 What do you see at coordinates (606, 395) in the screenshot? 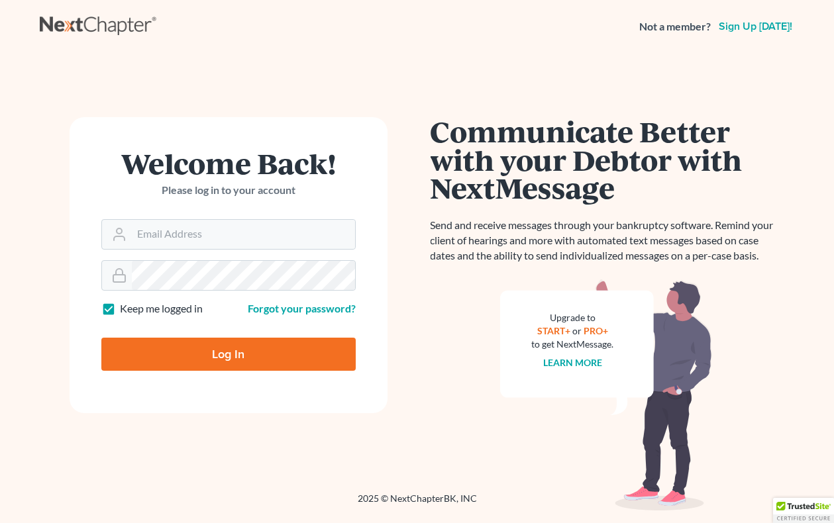
I see `img: nextmessage_bg-59042aed3d76b12b5cd301f8e5b87938c9018125f34e5fa2b7a6b67550977c72.svg` at bounding box center [606, 395].